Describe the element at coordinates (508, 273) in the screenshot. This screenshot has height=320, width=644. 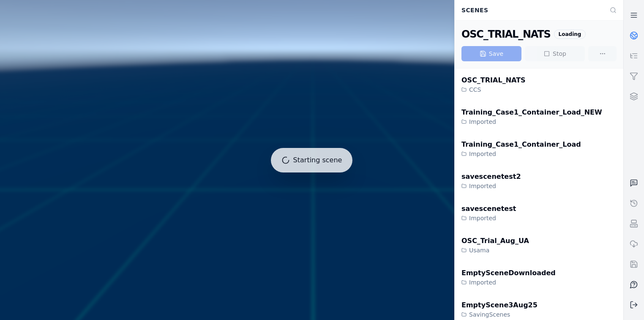
I see `div: EmptySceneDownloaded` at that location.